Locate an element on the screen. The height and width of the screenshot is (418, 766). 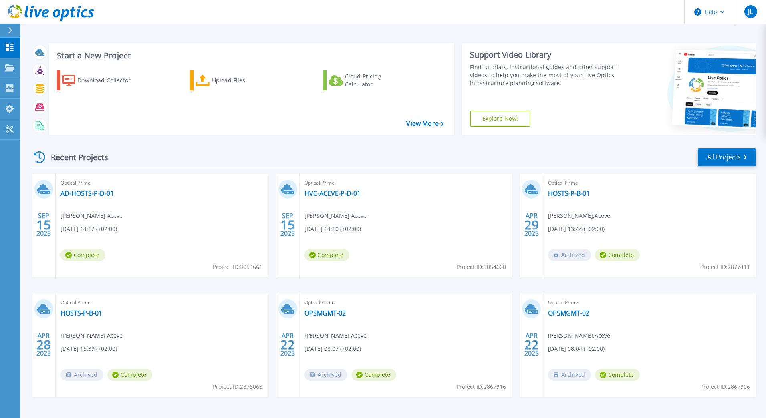
span: Project ID: 3054660 is located at coordinates (481, 267).